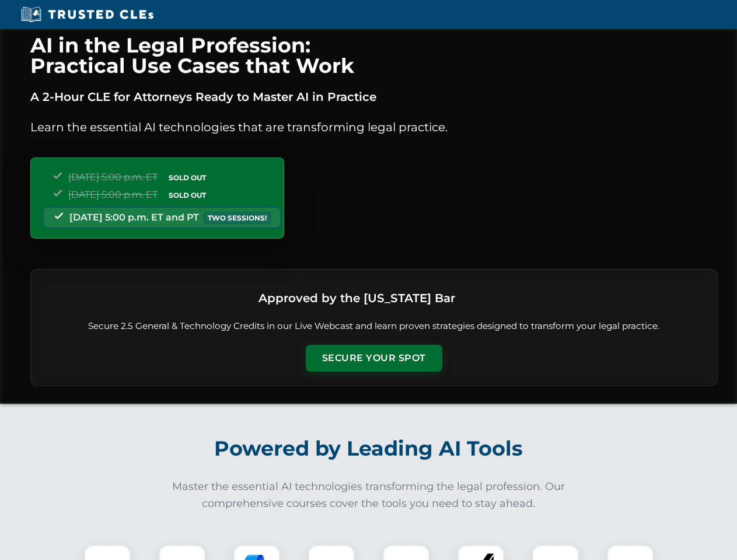 Image resolution: width=737 pixels, height=560 pixels. Describe the element at coordinates (374, 56) in the screenshot. I see `h1: AI in the Legal Profession: Practical Use Cases that Work` at that location.